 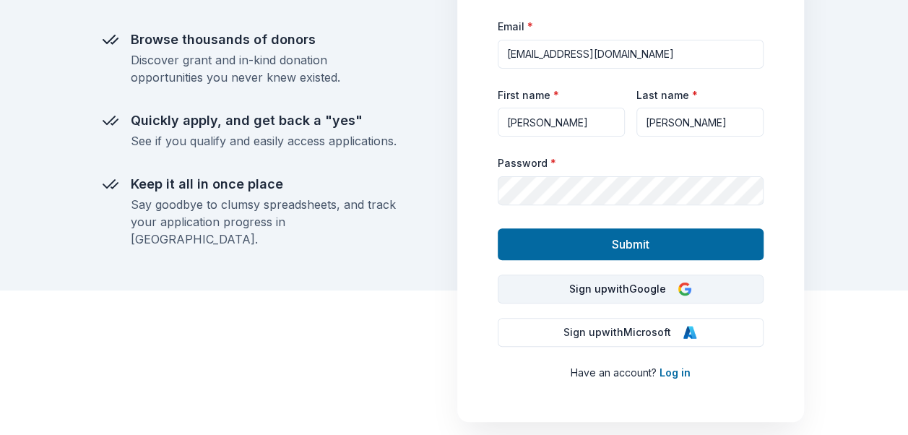 What do you see at coordinates (631, 332) in the screenshot?
I see `button: Sign upwithMicrosoft` at bounding box center [631, 332].